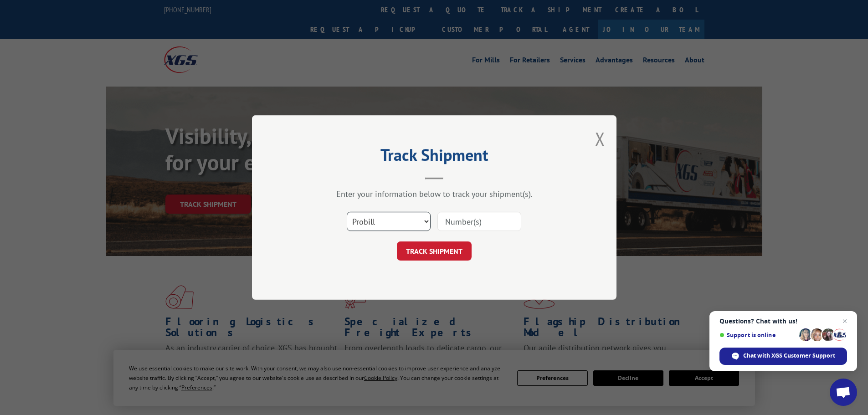  What do you see at coordinates (434, 157) in the screenshot?
I see `h2: Track Shipment` at bounding box center [434, 157].